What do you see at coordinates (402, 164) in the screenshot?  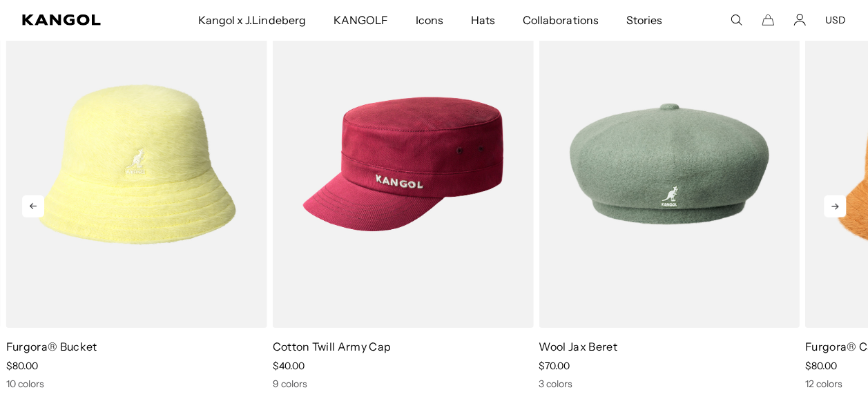 I see `img: Cotton Twill Army Cap` at bounding box center [402, 164].